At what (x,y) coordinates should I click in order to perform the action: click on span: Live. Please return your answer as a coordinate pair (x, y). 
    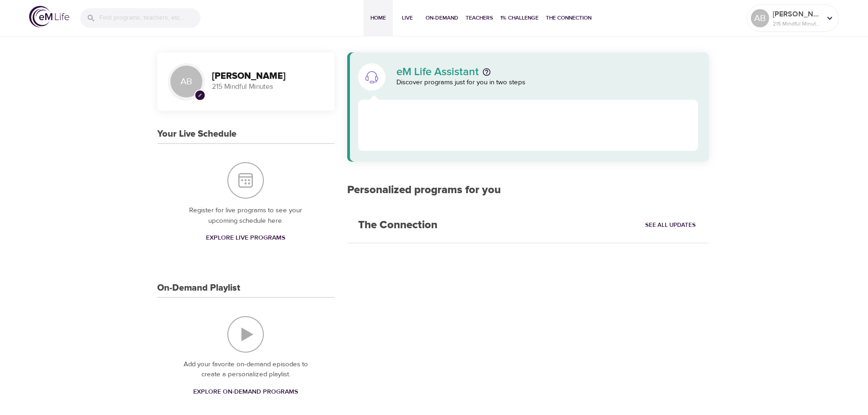
    Looking at the image, I should click on (408, 18).